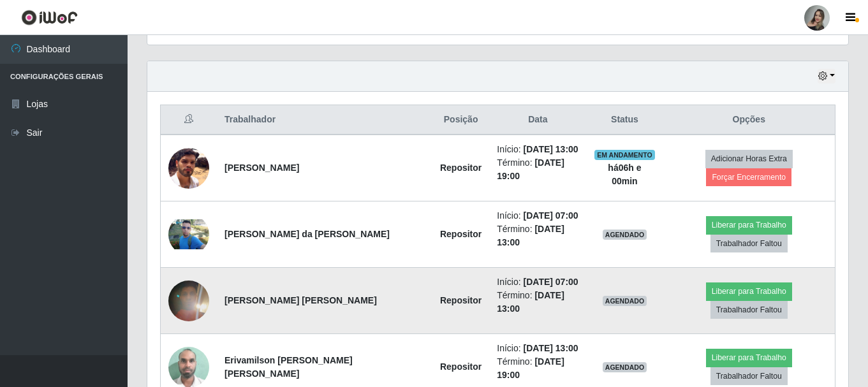  What do you see at coordinates (189, 235) in the screenshot?
I see `img: 1742358454044.jpeg` at bounding box center [189, 235].